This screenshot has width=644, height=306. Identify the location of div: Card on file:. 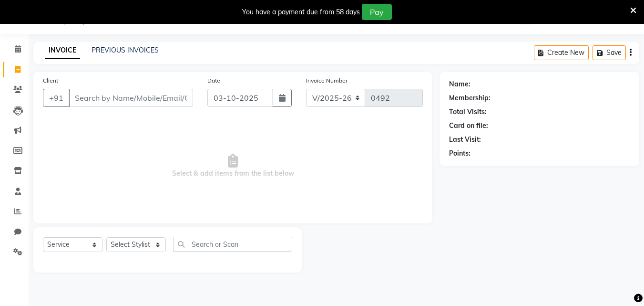
(469, 125).